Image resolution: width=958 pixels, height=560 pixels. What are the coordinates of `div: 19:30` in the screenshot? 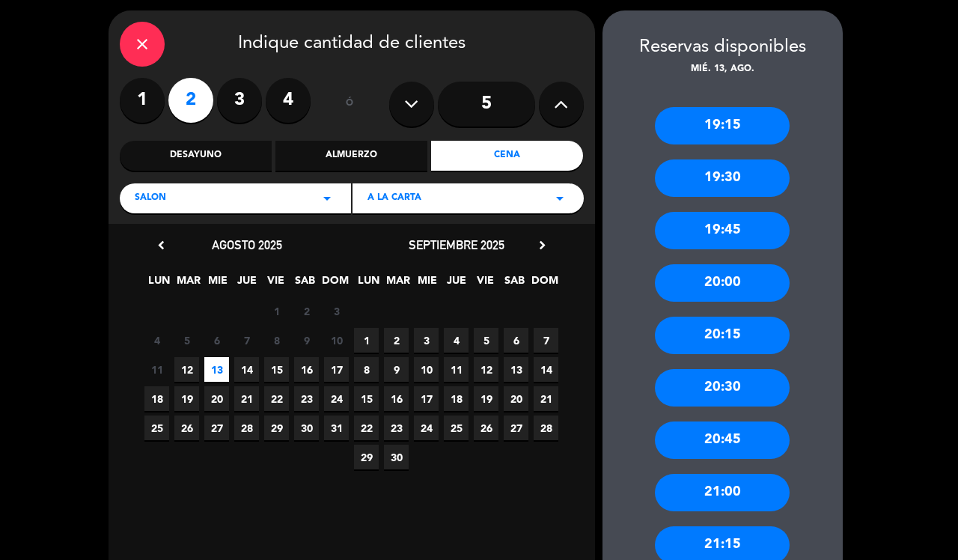 It's located at (723, 178).